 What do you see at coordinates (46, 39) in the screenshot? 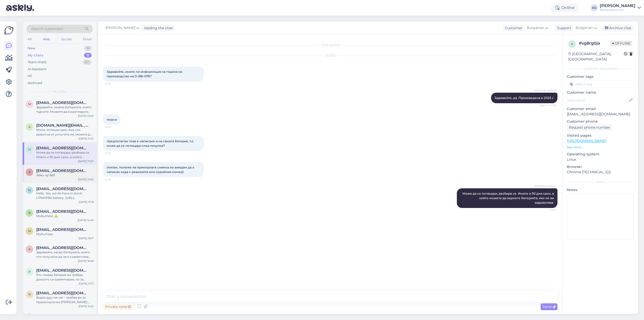
I see `div: Web` at bounding box center [46, 39].